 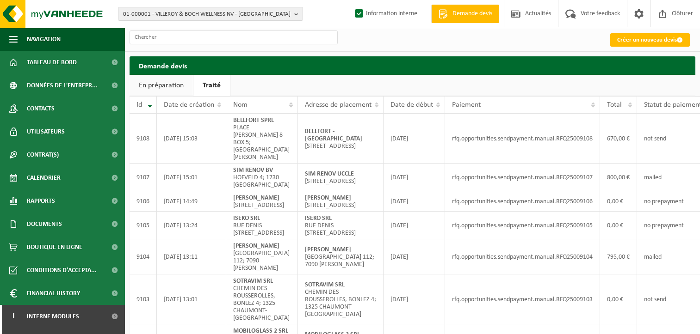 What do you see at coordinates (618, 139) in the screenshot?
I see `td: 670,00 €` at bounding box center [618, 139].